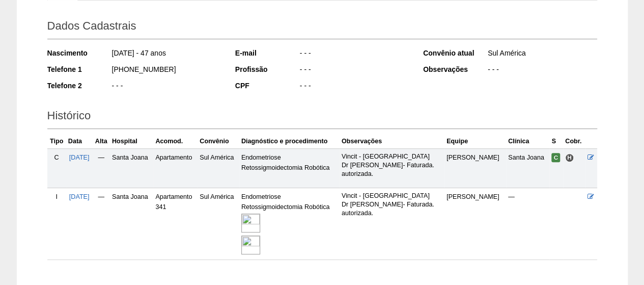  What do you see at coordinates (267, 85) in the screenshot?
I see `div: CPF` at bounding box center [267, 85].